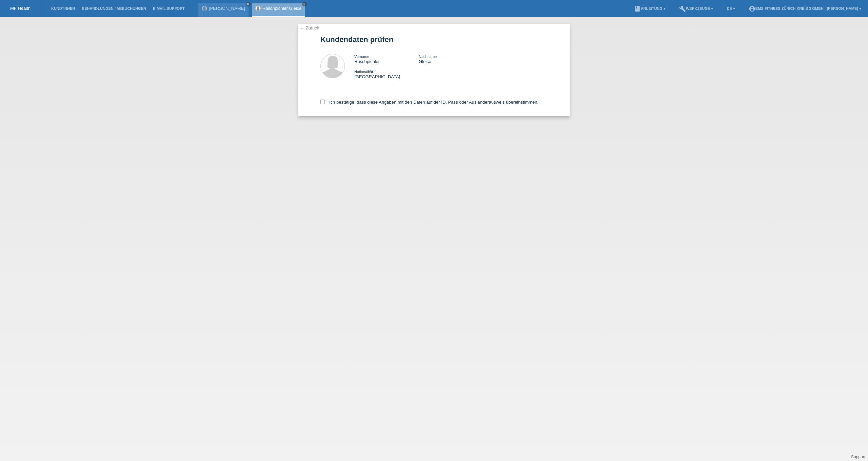 The image size is (868, 461). What do you see at coordinates (696, 9) in the screenshot?
I see `a: buildWerkzeuge ▾` at bounding box center [696, 9].